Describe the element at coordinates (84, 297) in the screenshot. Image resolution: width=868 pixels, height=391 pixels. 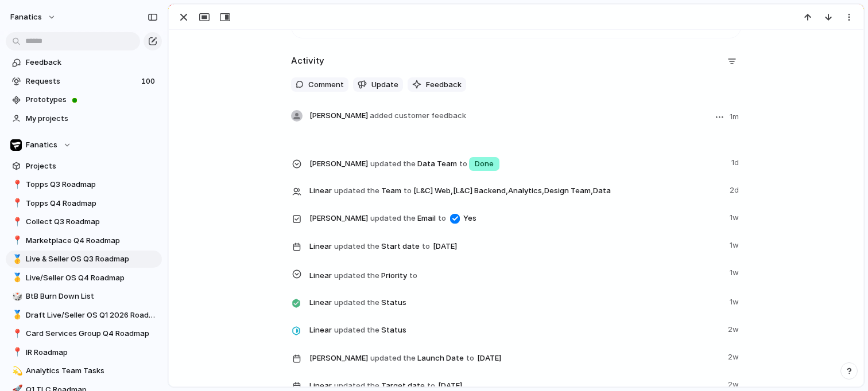
I see `div: 🎲BtB Burn Down List` at that location.